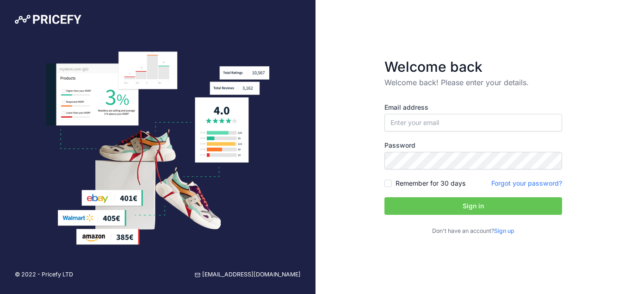 This screenshot has height=294, width=631. Describe the element at coordinates (474, 107) in the screenshot. I see `label: Email address` at that location.